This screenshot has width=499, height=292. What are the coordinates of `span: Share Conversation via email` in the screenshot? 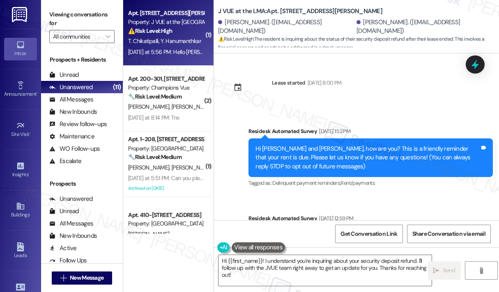 It's located at (449, 234).